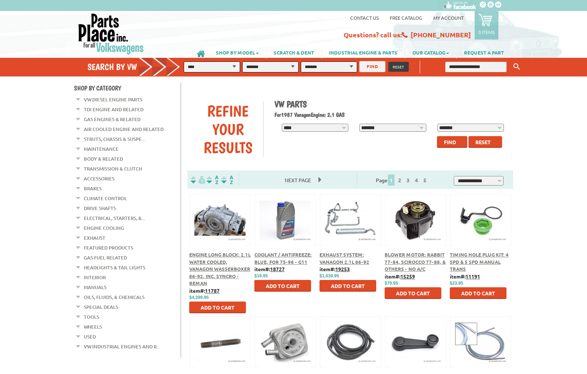 The height and width of the screenshot is (374, 587). Describe the element at coordinates (294, 52) in the screenshot. I see `a: SCRATCH & DENT` at that location.